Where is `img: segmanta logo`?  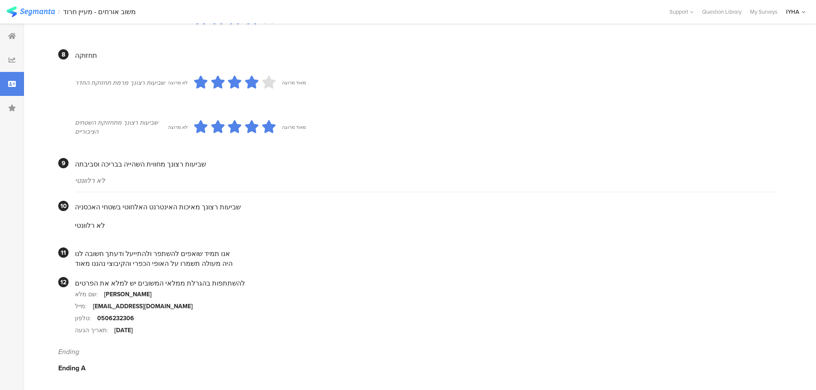
img: segmanta logo is located at coordinates (30, 12).